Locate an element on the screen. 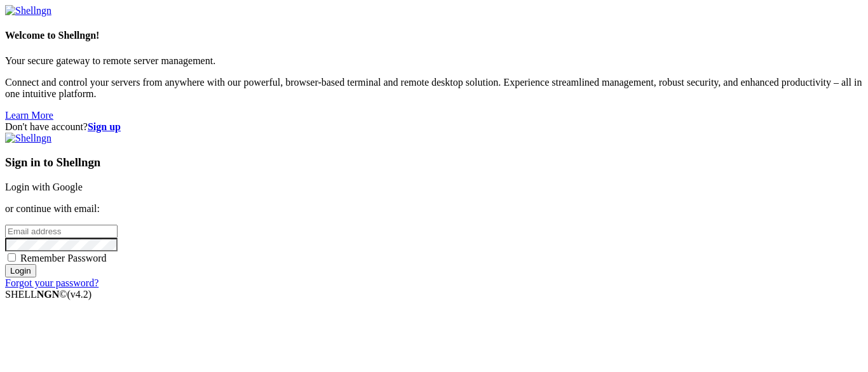 The image size is (868, 372). input: Login is located at coordinates (20, 271).